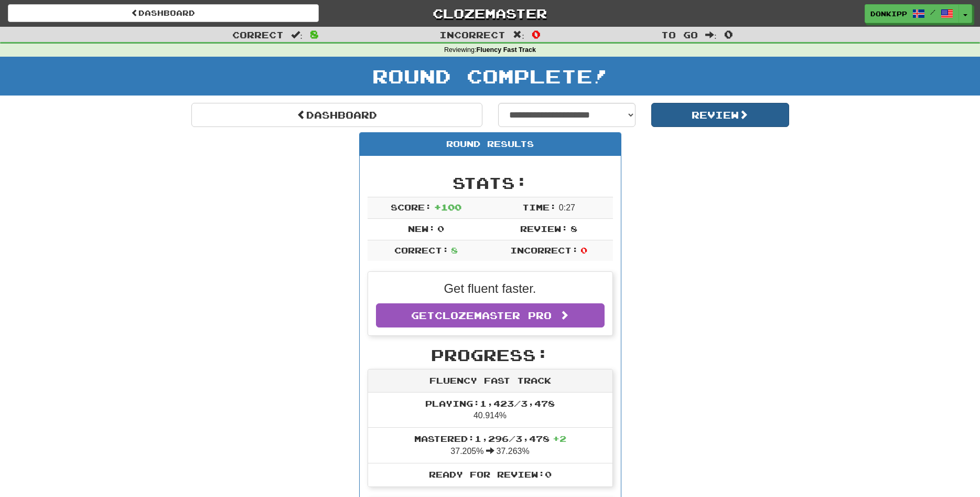  Describe the element at coordinates (412, 206) in the screenshot. I see `span: Score:` at that location.